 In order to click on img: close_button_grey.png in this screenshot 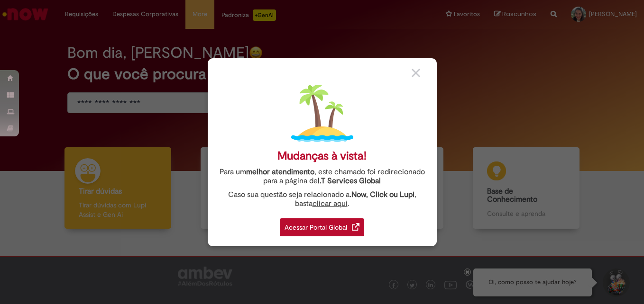, I will do `click(416, 73)`.